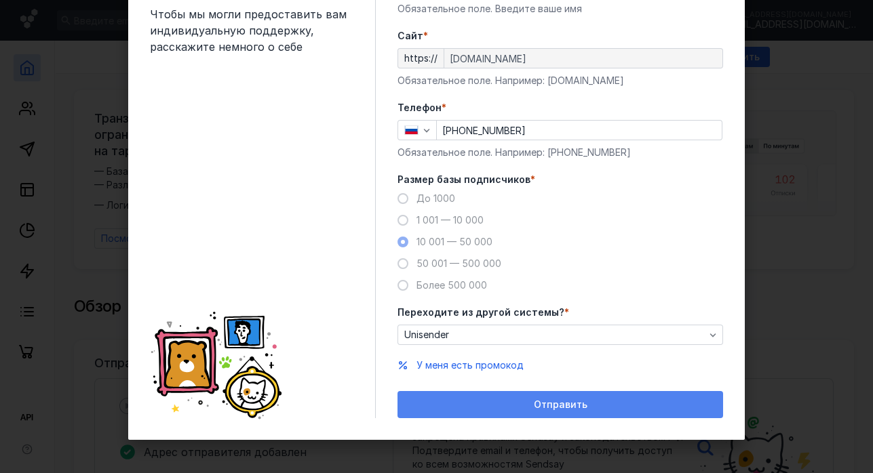  I want to click on span: Отправить, so click(560, 405).